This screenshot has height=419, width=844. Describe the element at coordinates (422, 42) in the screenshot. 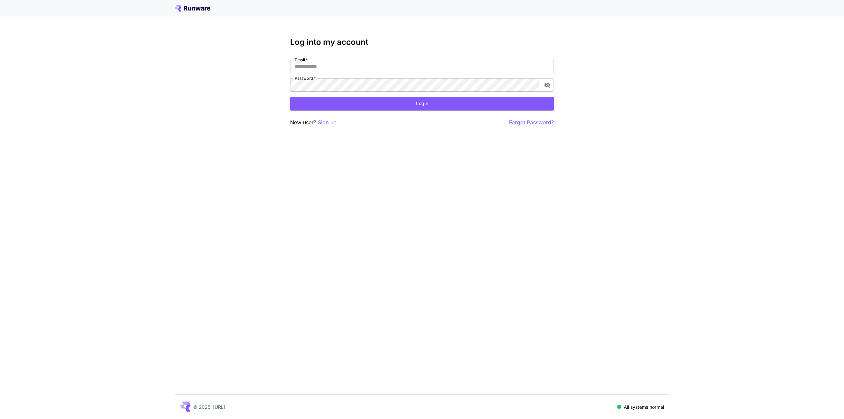

I see `h3: Log into my account` at that location.